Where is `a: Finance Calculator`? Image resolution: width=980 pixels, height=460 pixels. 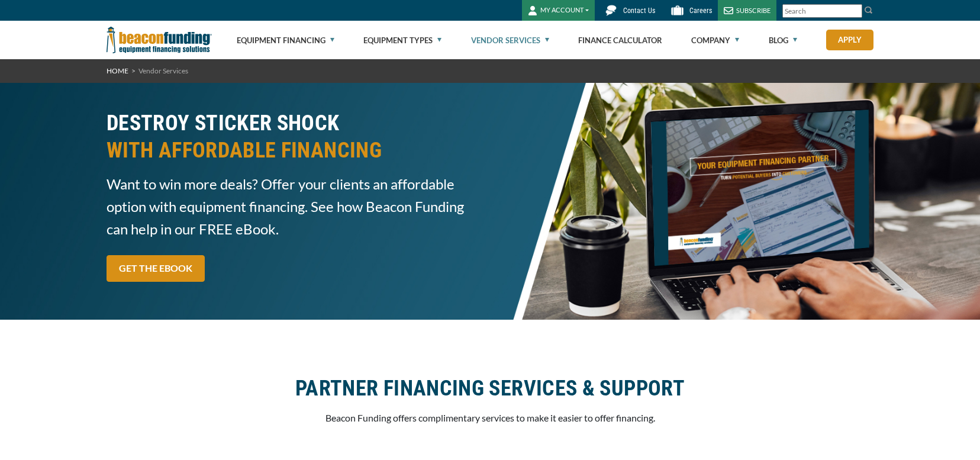
a: Finance Calculator is located at coordinates (621, 40).